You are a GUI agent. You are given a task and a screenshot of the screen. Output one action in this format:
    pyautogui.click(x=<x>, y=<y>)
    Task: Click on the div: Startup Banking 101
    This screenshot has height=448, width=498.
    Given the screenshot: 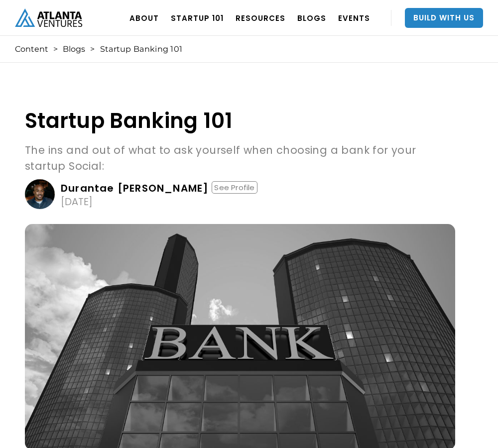 What is the action you would take?
    pyautogui.click(x=142, y=49)
    